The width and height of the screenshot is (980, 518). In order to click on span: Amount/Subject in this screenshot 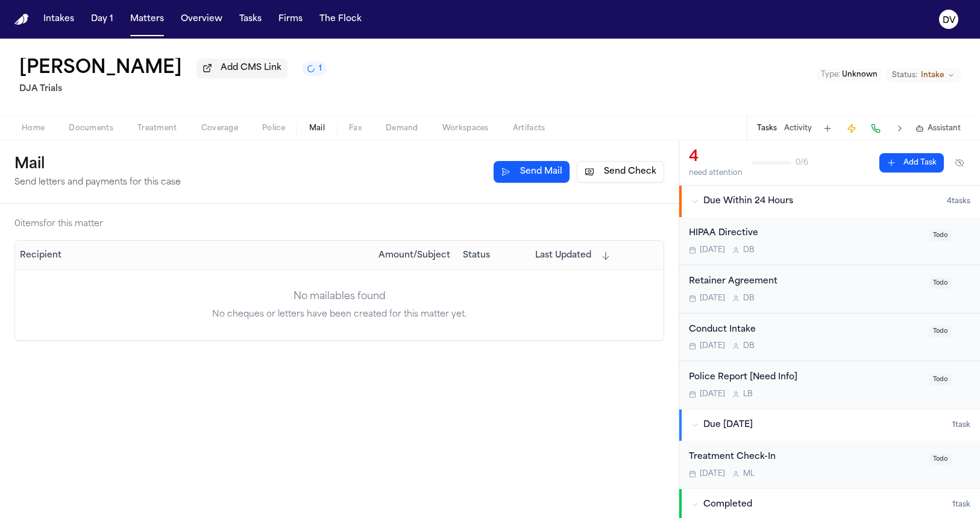, I will do `click(414, 256)`.